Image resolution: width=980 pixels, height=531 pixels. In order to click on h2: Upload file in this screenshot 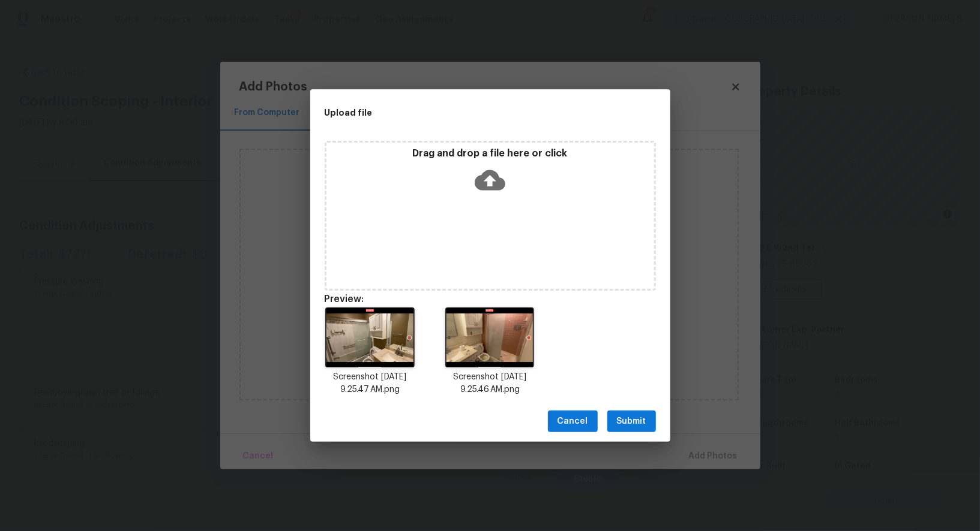, I will do `click(463, 113)`.